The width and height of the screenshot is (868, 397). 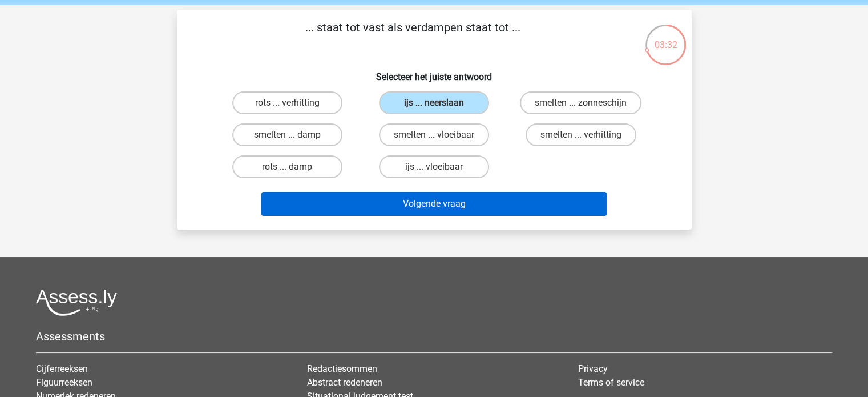 I want to click on label: smelten ... zonneschijn, so click(x=581, y=103).